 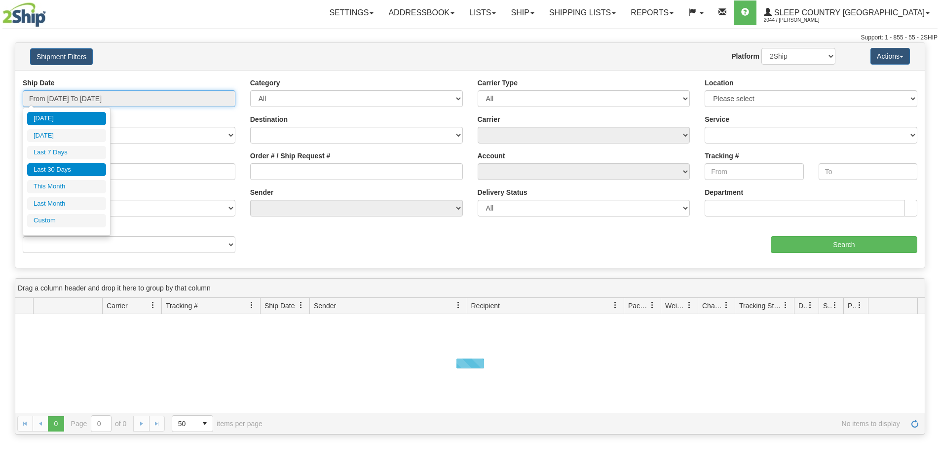 I want to click on a: Sender filter column settings, so click(x=458, y=305).